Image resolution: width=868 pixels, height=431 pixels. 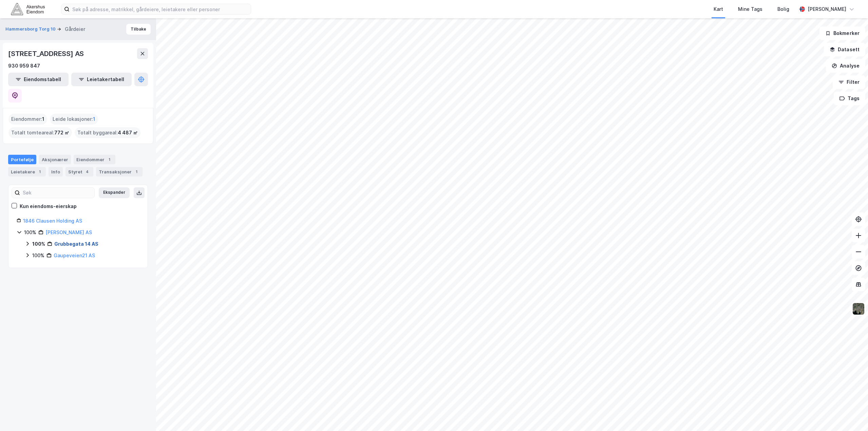 I want to click on input: Søk, so click(x=57, y=193).